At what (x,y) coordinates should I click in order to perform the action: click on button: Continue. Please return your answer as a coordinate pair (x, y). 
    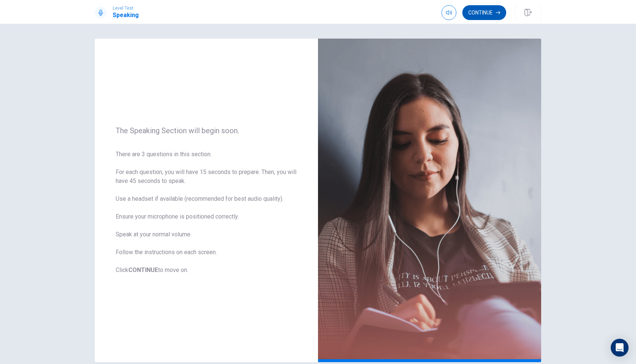
    Looking at the image, I should click on (484, 13).